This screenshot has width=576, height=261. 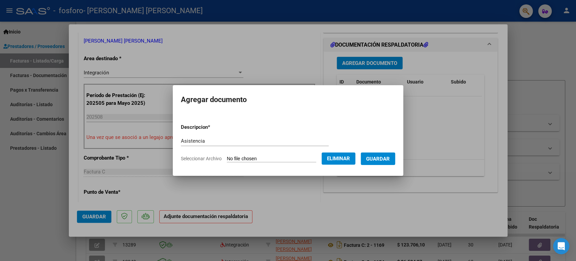 What do you see at coordinates (562, 246) in the screenshot?
I see `div: Open Intercom Messenger` at bounding box center [562, 246].